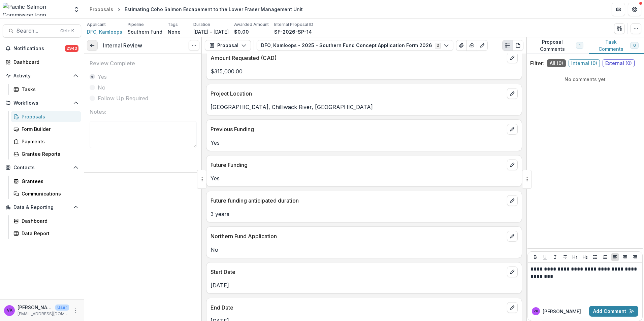 The width and height of the screenshot is (644, 321). Describe the element at coordinates (48, 233) in the screenshot. I see `div: Data Report` at that location.